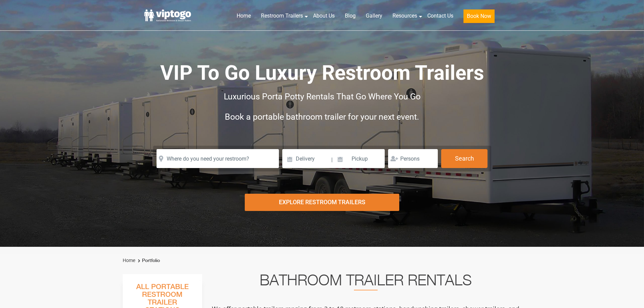  What do you see at coordinates (322, 73) in the screenshot?
I see `span: VIP To Go Luxury Restroom Trailers` at bounding box center [322, 73].